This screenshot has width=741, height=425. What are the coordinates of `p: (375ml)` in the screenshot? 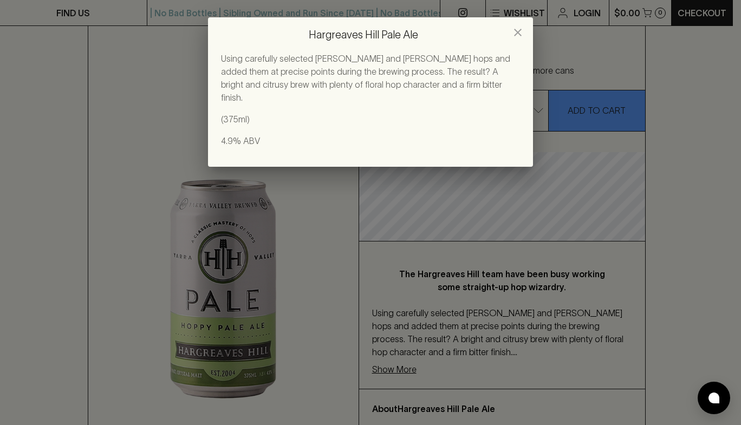 It's located at (370, 119).